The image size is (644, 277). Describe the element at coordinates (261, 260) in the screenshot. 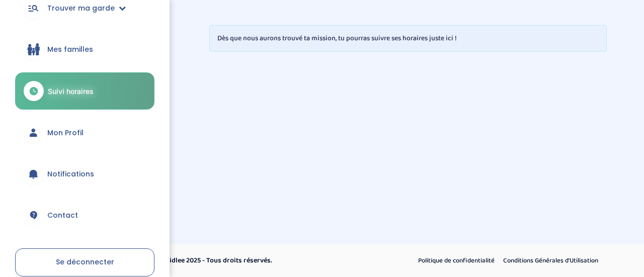

I see `p: © Kidlee 2025 - Tous droits réservés.` at that location.